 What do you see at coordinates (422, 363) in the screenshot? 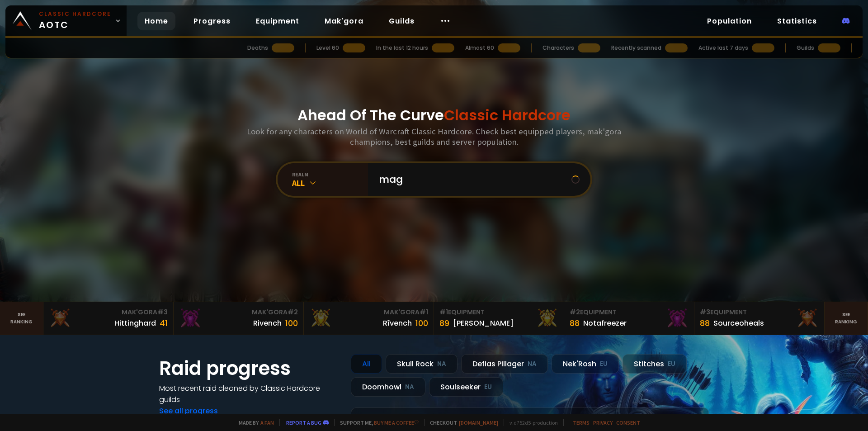
I see `div: Skull Rock` at bounding box center [422, 363].